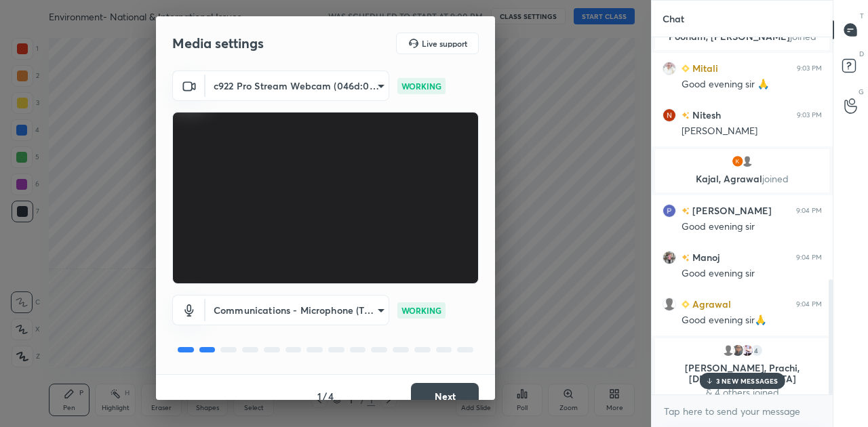  Describe the element at coordinates (445, 397) in the screenshot. I see `button: Next` at that location.